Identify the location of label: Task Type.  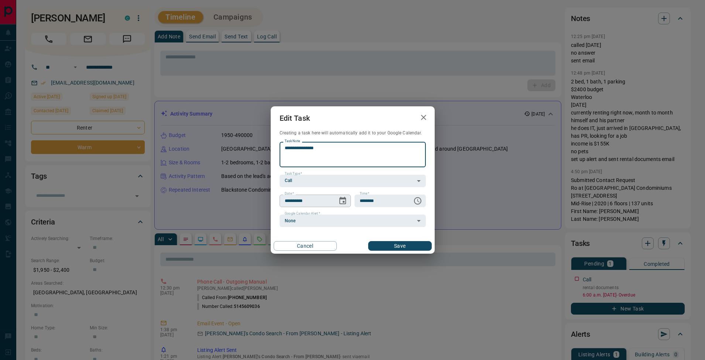
(293, 173).